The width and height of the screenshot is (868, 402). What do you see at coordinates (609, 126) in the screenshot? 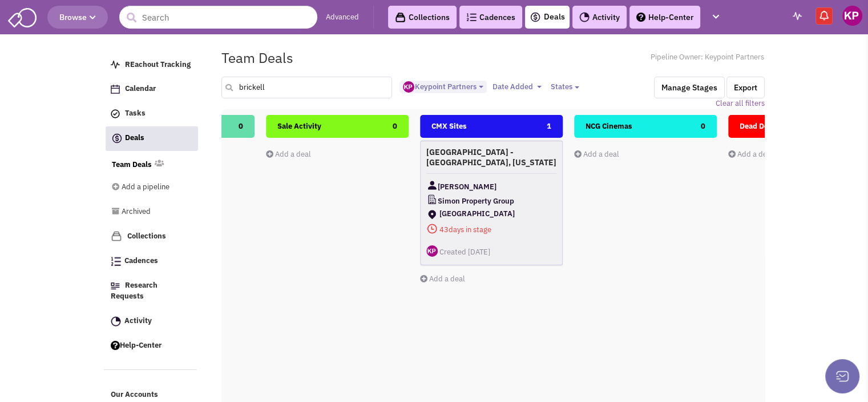
I see `span: NCG Cinemas` at bounding box center [609, 126].